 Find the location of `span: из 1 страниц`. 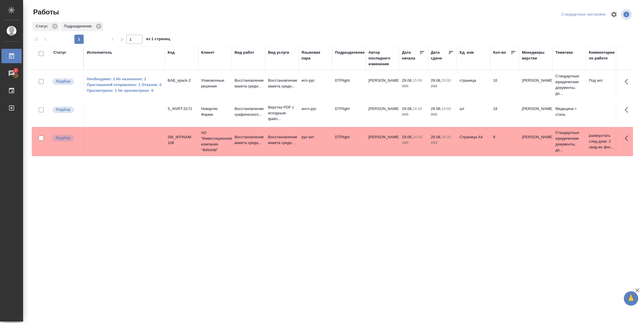

span: из 1 страниц is located at coordinates (158, 39).